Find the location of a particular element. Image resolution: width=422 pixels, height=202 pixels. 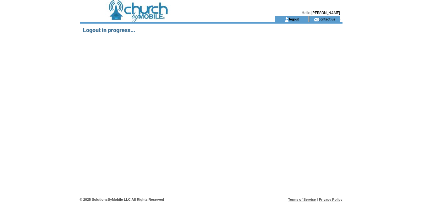

a: contact us is located at coordinates (327, 19).